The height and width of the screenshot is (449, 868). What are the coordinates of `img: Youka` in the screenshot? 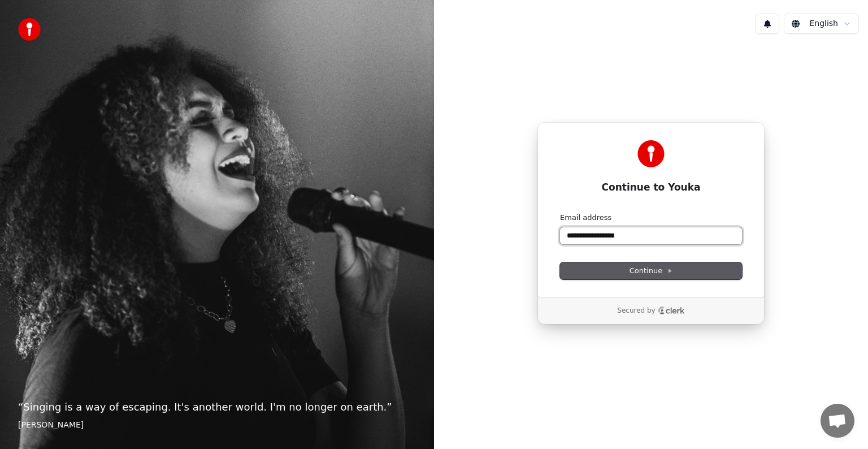 It's located at (651, 154).